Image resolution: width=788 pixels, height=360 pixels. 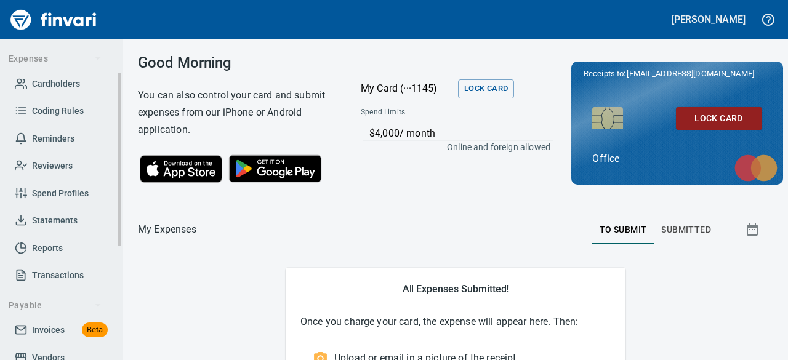 I want to click on img: Finvari, so click(x=54, y=20).